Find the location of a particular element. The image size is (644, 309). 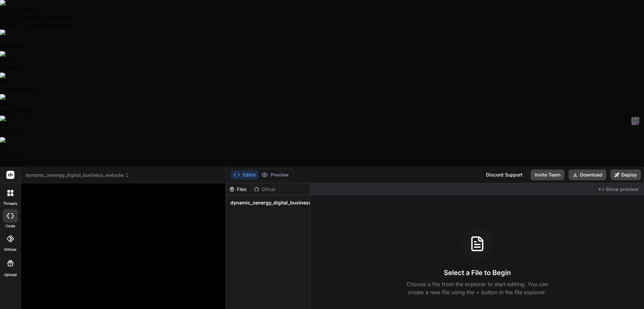

div: Discord Support is located at coordinates (504, 175).